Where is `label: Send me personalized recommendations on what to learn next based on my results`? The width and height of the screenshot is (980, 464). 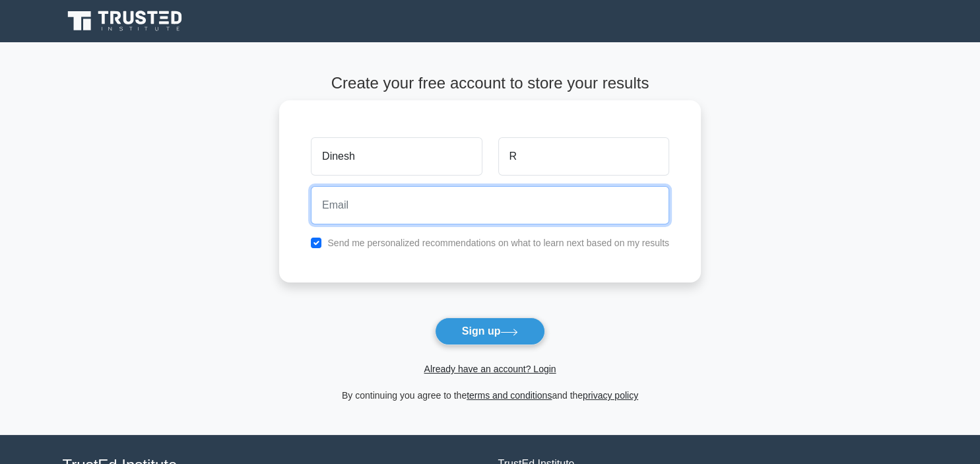
label: Send me personalized recommendations on what to learn next based on my results is located at coordinates (498, 243).